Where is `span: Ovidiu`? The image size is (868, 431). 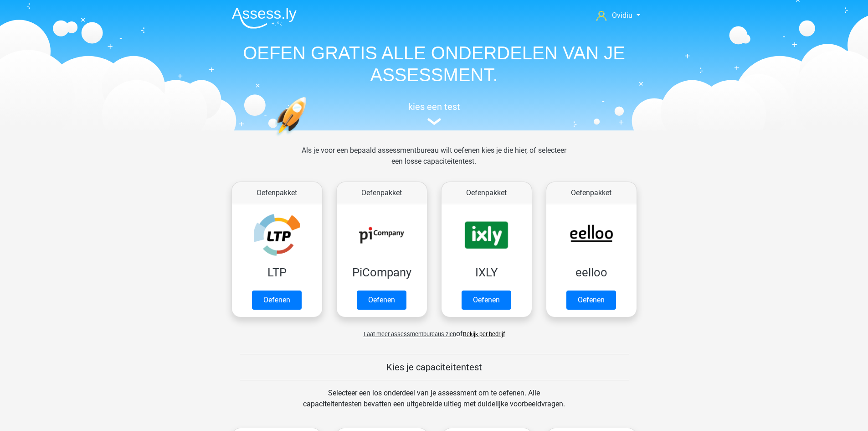 span: Ovidiu is located at coordinates (622, 15).